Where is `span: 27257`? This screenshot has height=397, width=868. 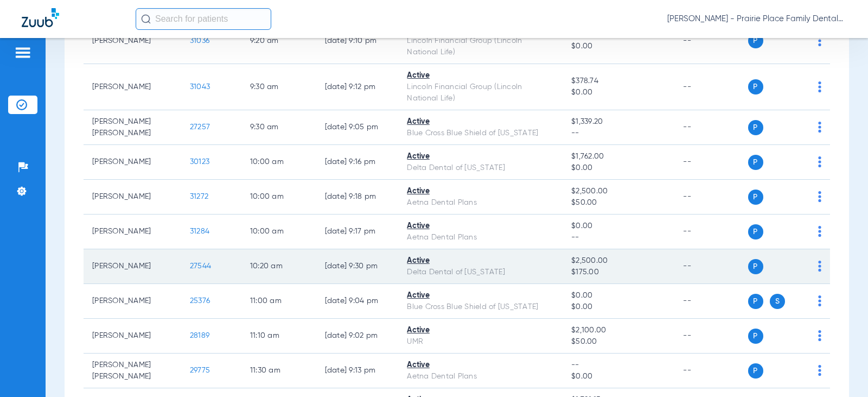 span: 27257 is located at coordinates (200, 127).